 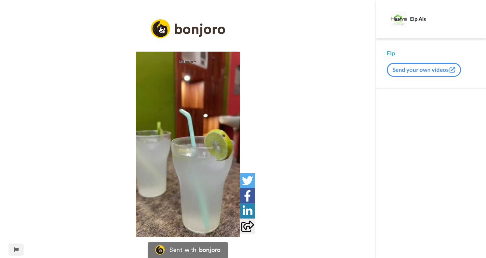 What do you see at coordinates (210, 250) in the screenshot?
I see `div: bonjoro` at bounding box center [210, 250].